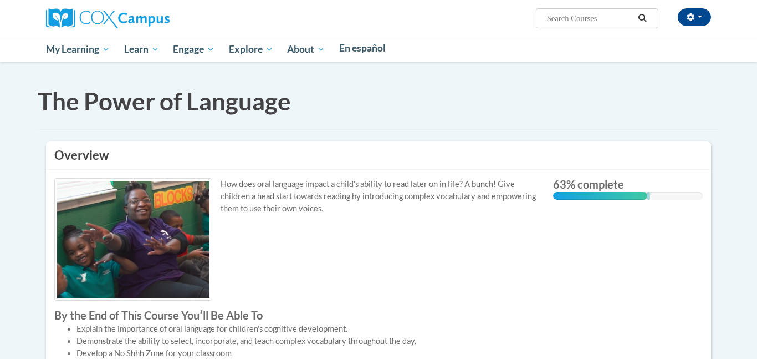 The width and height of the screenshot is (757, 359). Describe the element at coordinates (378, 155) in the screenshot. I see `h3: Overview` at that location.